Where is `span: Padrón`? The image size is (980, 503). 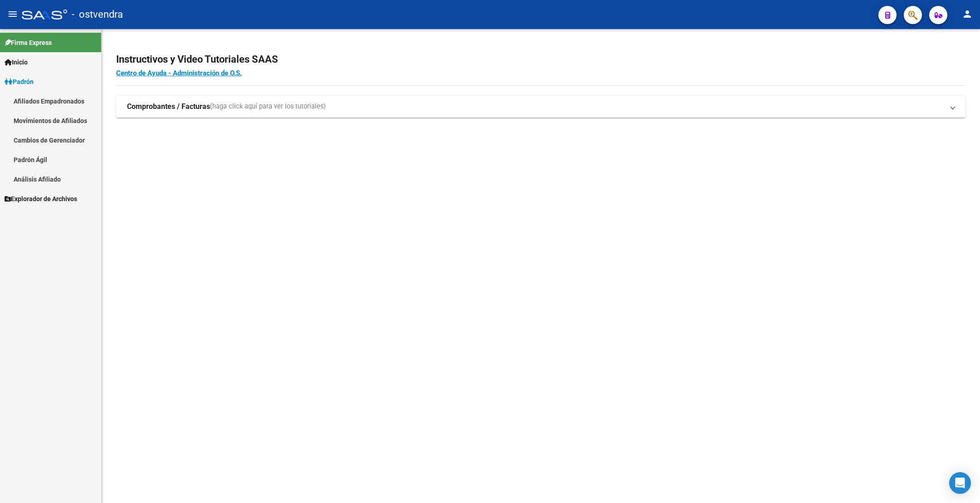
span: Padrón is located at coordinates (19, 82).